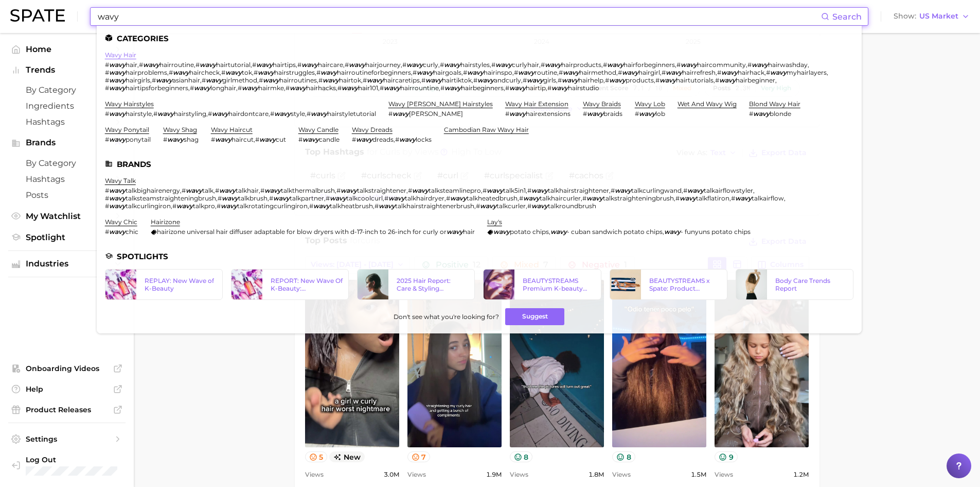 This screenshot has height=487, width=980. I want to click on span: hairhacks, so click(321, 88).